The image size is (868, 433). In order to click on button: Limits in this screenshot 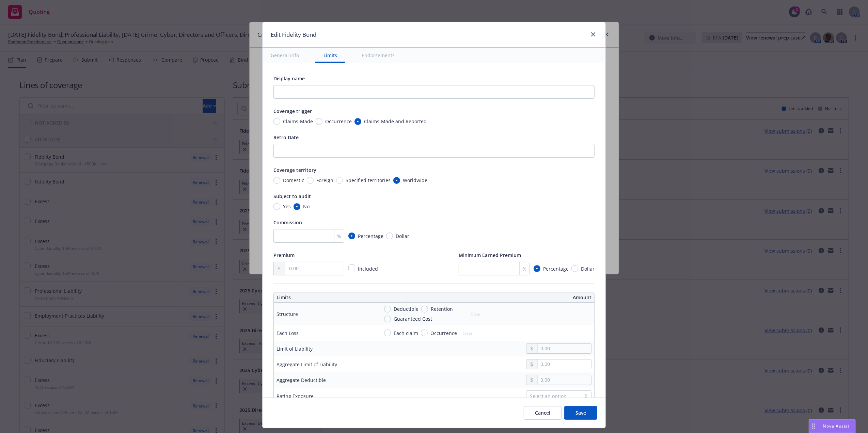, I will do `click(330, 55)`.